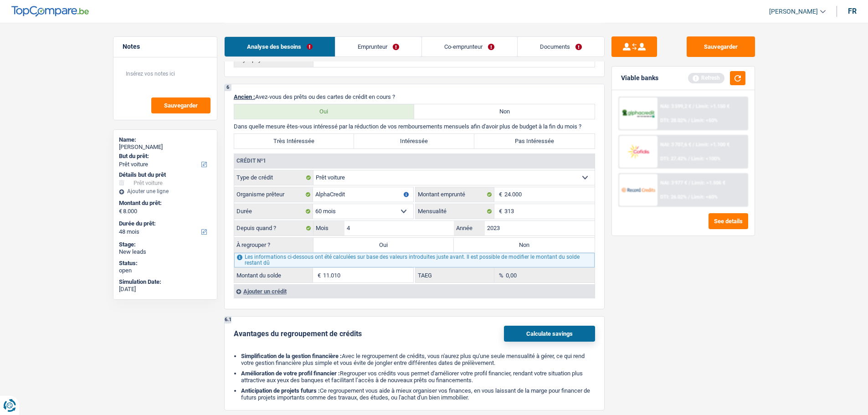  Describe the element at coordinates (539, 228) in the screenshot. I see `input: AAAA` at that location.